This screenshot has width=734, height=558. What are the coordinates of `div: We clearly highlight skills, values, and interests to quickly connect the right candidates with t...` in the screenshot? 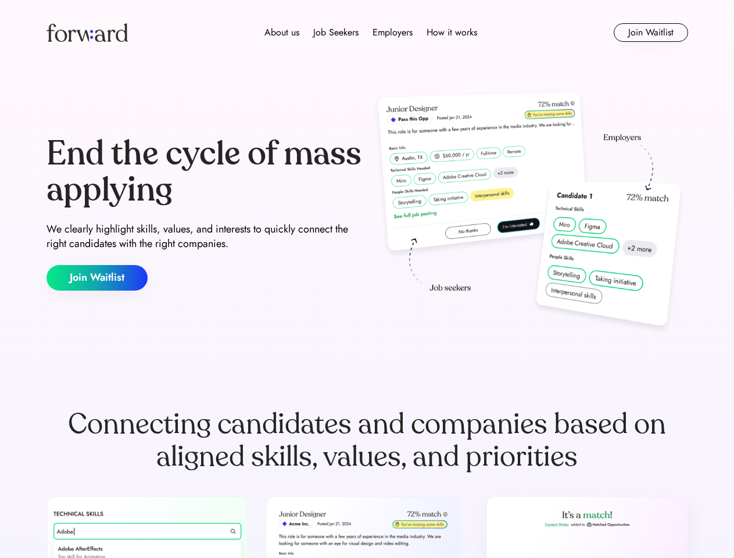 It's located at (205, 237).